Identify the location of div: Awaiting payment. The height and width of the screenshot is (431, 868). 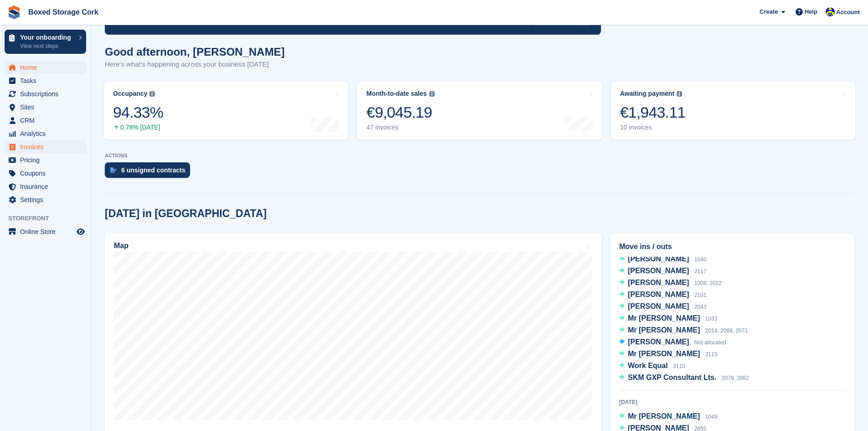
(647, 94).